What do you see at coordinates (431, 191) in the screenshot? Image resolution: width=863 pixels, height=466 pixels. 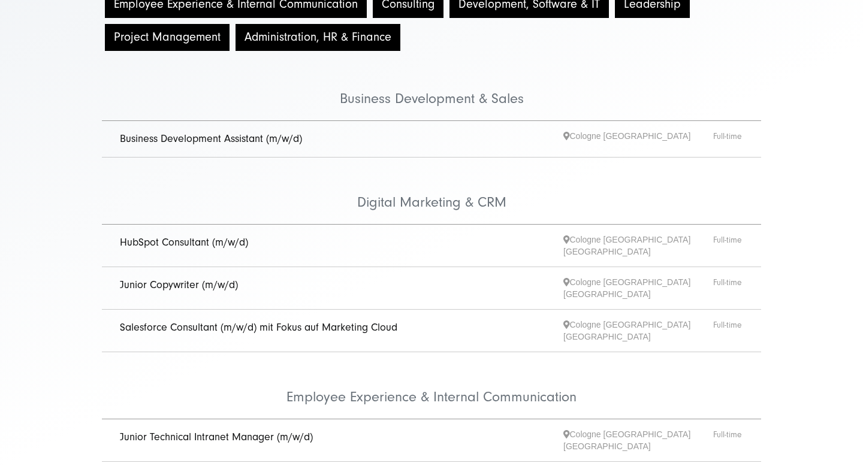 I see `li: Digital Marketing & CRM` at bounding box center [431, 191].